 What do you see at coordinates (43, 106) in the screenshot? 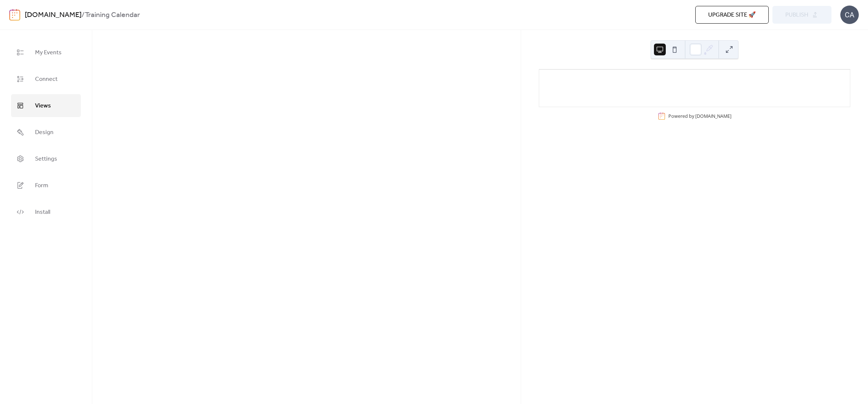
I see `span: Views` at bounding box center [43, 106].